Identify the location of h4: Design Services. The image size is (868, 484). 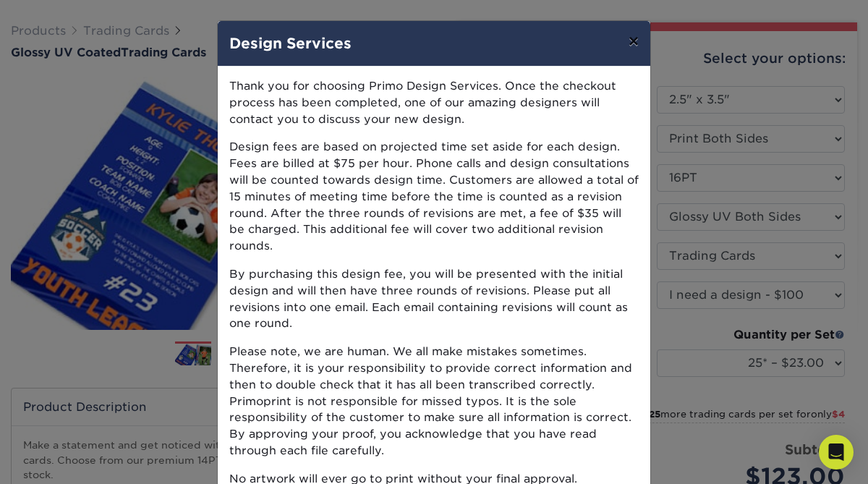
(434, 43).